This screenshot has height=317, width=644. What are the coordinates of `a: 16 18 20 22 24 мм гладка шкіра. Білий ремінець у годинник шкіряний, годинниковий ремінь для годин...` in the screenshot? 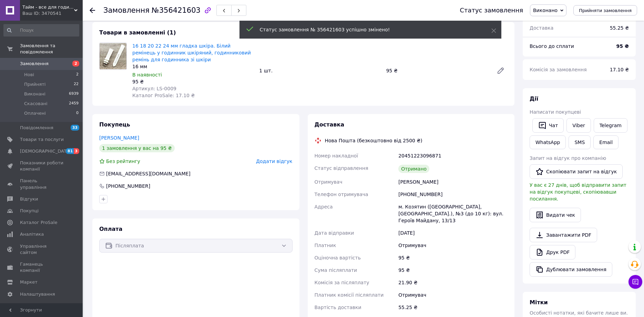 It's located at (192, 53).